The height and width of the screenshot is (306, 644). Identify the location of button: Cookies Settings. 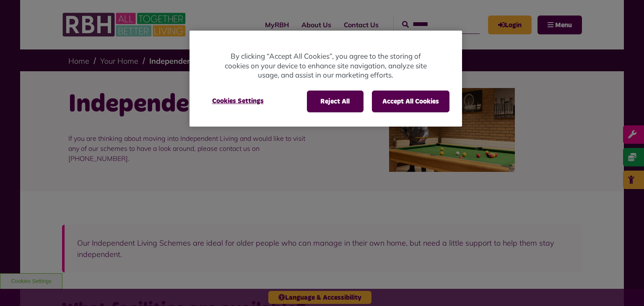
(237, 101).